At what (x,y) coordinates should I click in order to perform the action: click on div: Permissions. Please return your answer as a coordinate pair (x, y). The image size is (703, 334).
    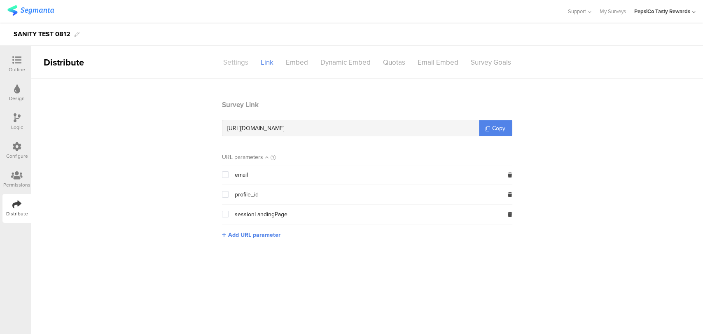
    Looking at the image, I should click on (17, 185).